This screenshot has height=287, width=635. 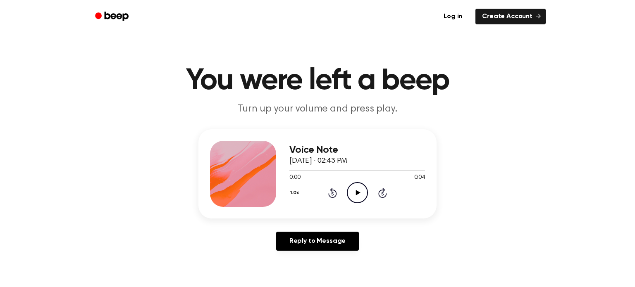 What do you see at coordinates (357, 150) in the screenshot?
I see `h3: Voice Note` at bounding box center [357, 150].